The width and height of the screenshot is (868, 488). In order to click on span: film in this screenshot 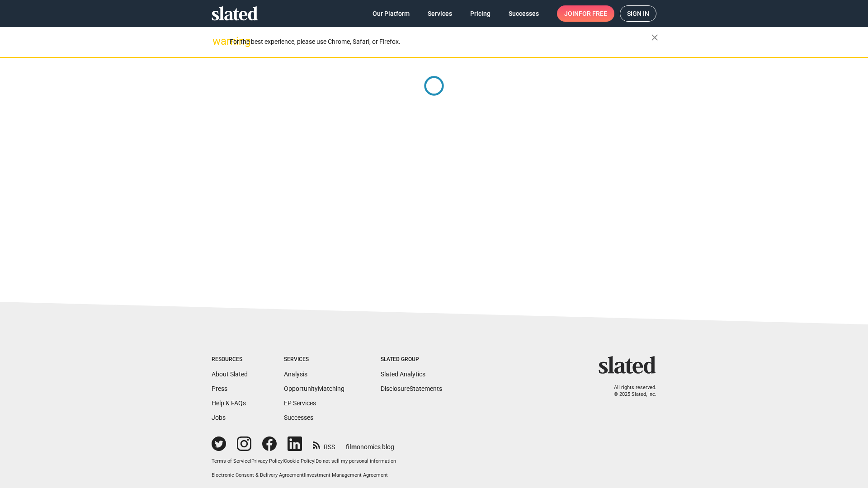, I will do `click(351, 447)`.